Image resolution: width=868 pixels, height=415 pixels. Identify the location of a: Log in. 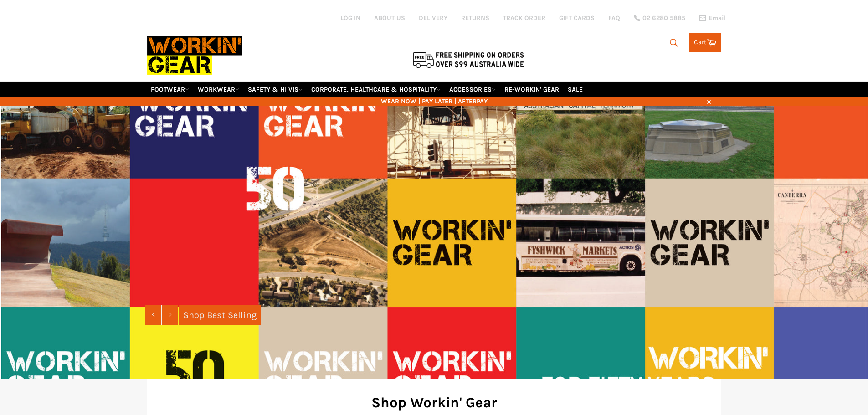
(350, 18).